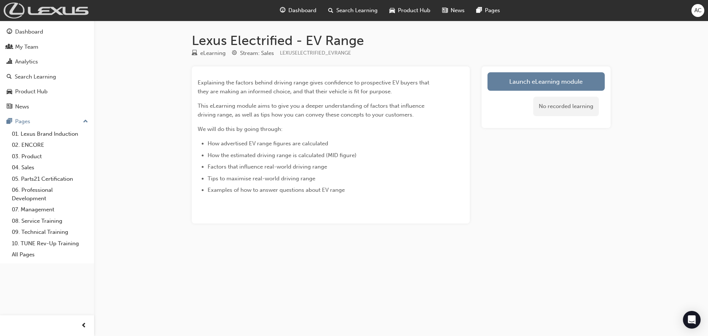 Image resolution: width=708 pixels, height=336 pixels. I want to click on a: 06. Professional Development, so click(50, 194).